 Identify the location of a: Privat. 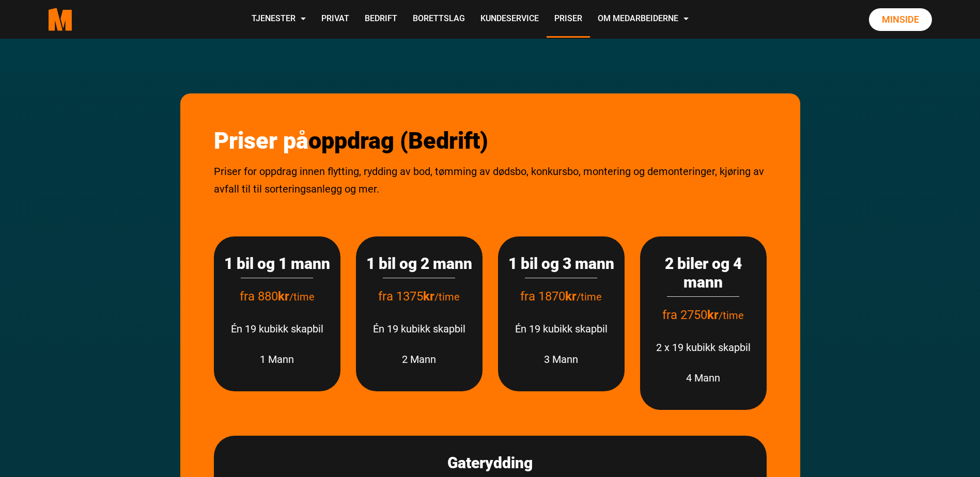
(336, 19).